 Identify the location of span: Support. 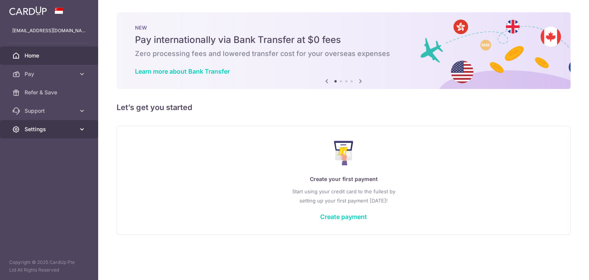
(50, 111).